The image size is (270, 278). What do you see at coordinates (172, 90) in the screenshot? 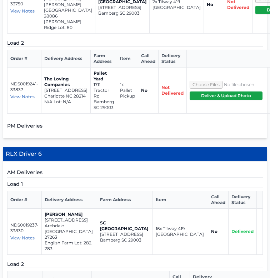
I see `span: Not Delivered` at bounding box center [172, 90].